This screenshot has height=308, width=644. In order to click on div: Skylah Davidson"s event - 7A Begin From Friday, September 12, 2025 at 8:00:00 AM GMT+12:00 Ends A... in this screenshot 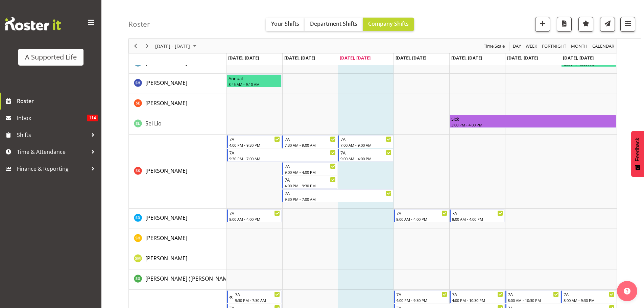, I will do `click(477, 216)`.